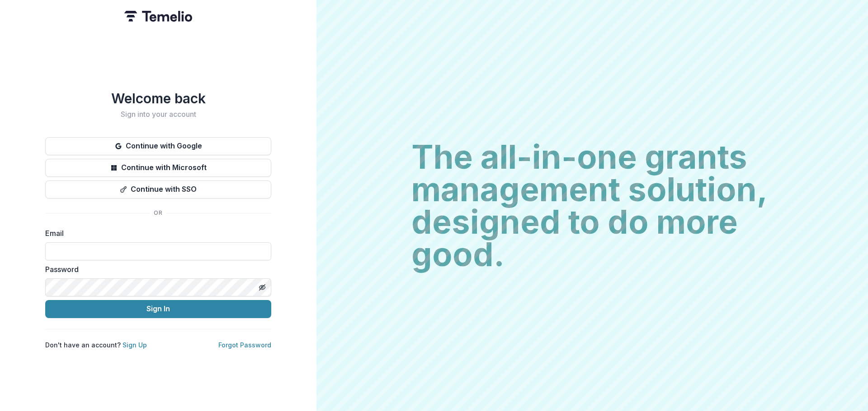 The height and width of the screenshot is (411, 868). I want to click on button: Continue with SSO, so click(158, 190).